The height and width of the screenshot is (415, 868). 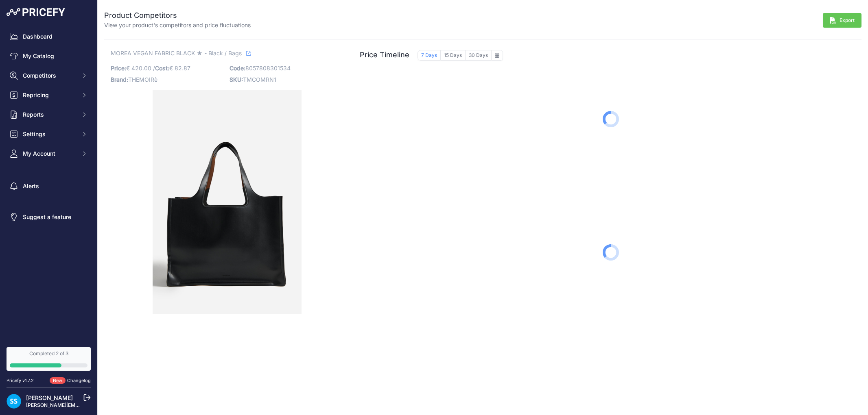 What do you see at coordinates (453, 55) in the screenshot?
I see `button: 15 Days` at bounding box center [453, 55].